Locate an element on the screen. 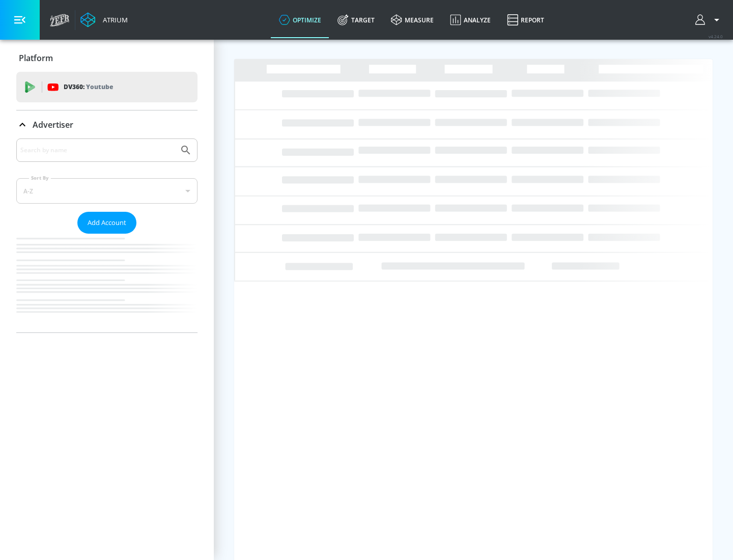 The width and height of the screenshot is (733, 560). button: Add Account is located at coordinates (107, 223).